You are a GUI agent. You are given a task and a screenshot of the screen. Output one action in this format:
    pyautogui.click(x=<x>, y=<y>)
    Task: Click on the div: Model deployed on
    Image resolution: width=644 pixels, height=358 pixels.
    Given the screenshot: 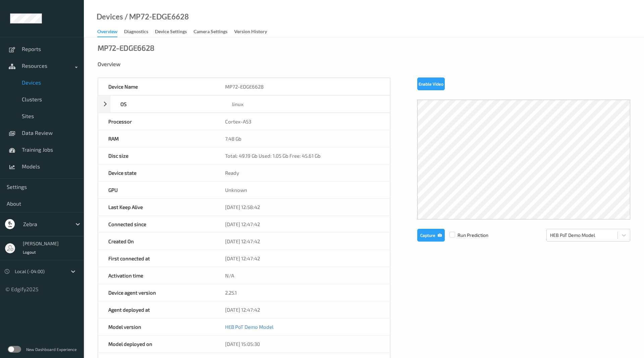 What is the action you would take?
    pyautogui.click(x=157, y=344)
    